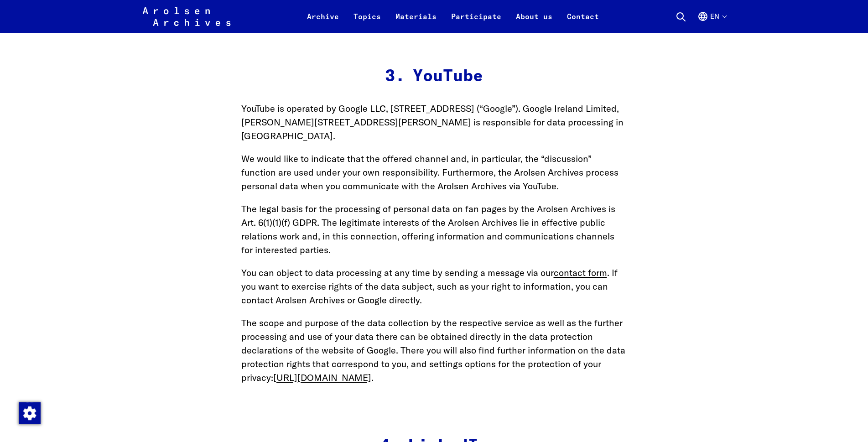 The image size is (868, 442). What do you see at coordinates (415, 22) in the screenshot?
I see `a: Materials` at bounding box center [415, 22].